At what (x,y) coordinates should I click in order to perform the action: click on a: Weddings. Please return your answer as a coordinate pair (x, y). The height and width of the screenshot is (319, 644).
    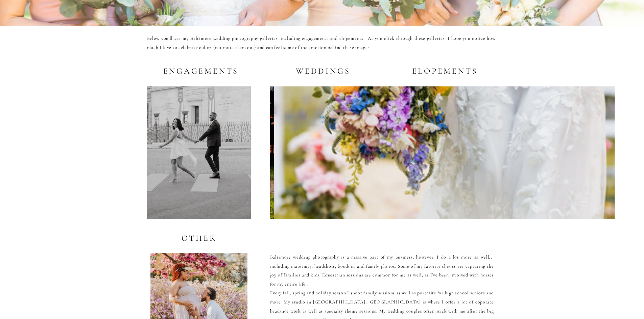
    Looking at the image, I should click on (322, 70).